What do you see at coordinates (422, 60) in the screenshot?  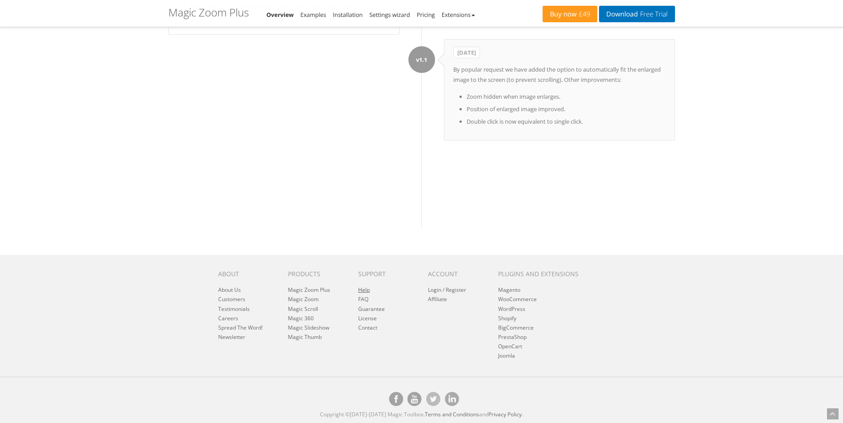 I see `div: v1.1` at bounding box center [422, 60].